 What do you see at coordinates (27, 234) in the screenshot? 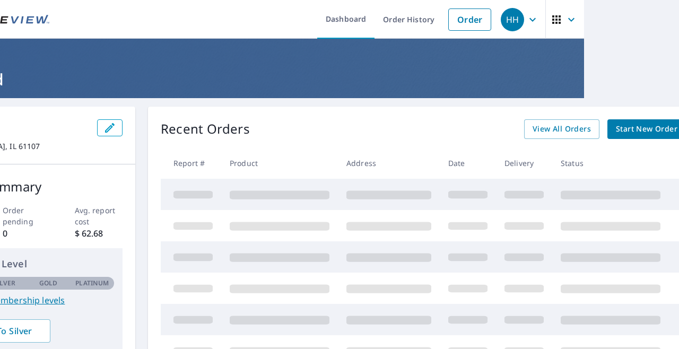
I see `p: 0` at bounding box center [27, 234].